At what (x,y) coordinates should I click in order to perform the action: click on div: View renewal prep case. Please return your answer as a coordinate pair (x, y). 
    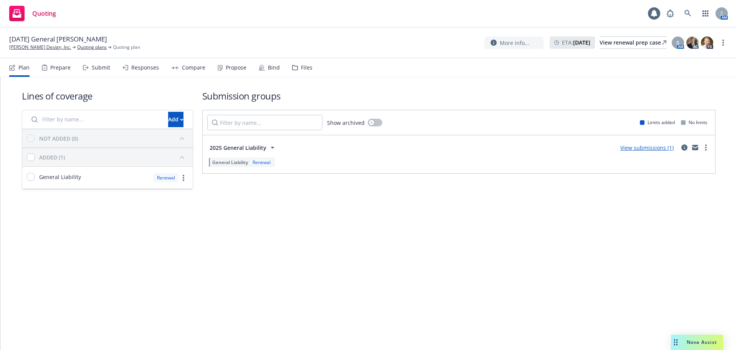
    Looking at the image, I should click on (633, 43).